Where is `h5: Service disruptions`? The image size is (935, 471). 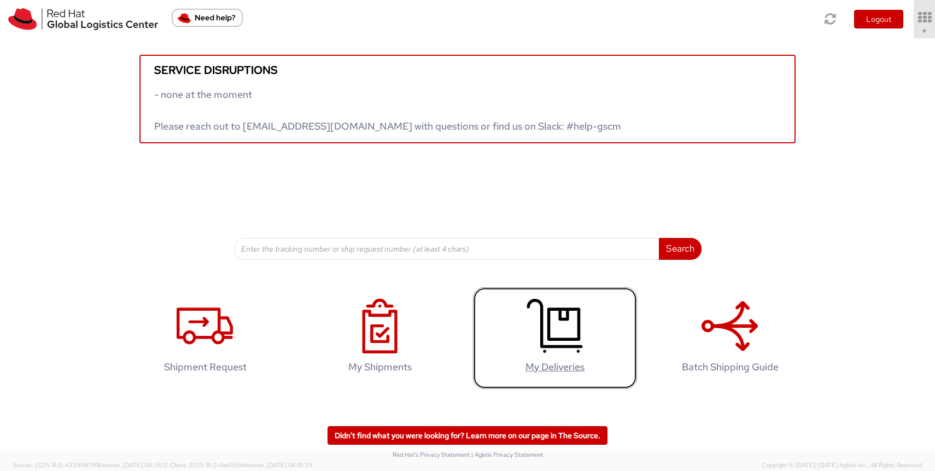 h5: Service disruptions is located at coordinates (467, 70).